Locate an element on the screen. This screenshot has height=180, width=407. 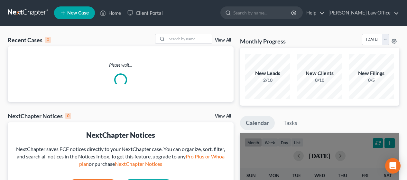
span: New Case is located at coordinates (78, 13).